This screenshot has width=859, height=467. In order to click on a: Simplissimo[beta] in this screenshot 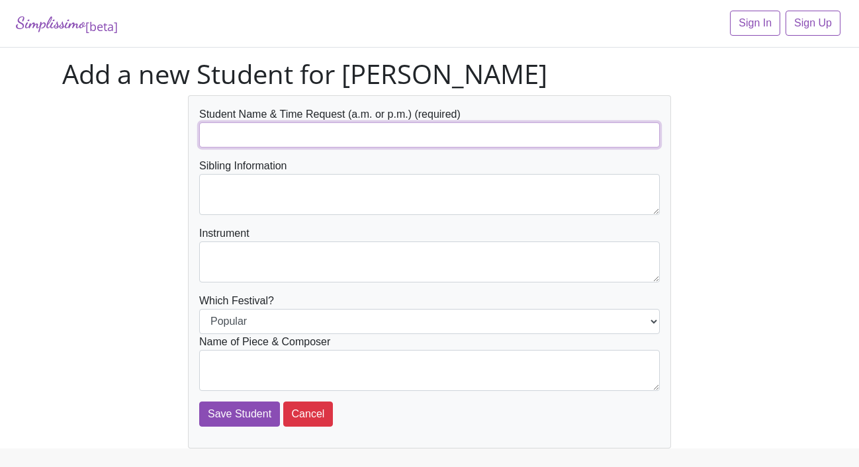, I will do `click(67, 23)`.